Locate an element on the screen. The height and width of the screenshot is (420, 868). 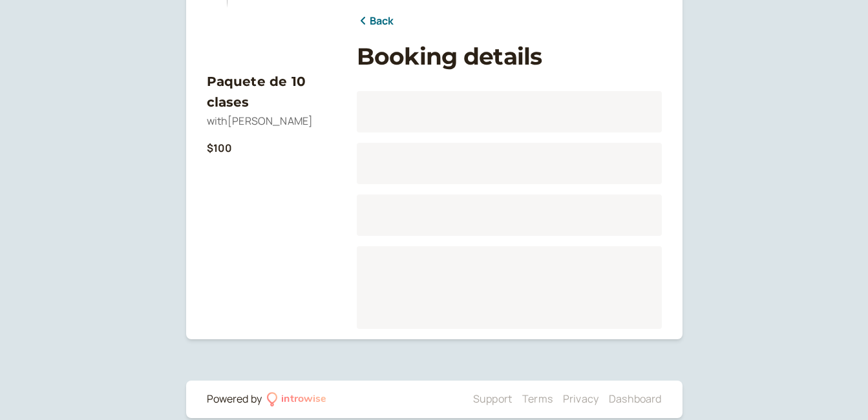
div: introwise is located at coordinates (304, 399).